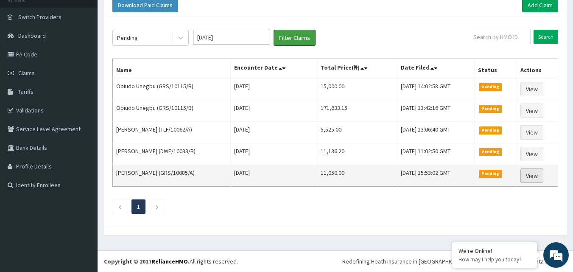 The image size is (573, 272). Describe the element at coordinates (26, 73) in the screenshot. I see `span: Claims` at that location.